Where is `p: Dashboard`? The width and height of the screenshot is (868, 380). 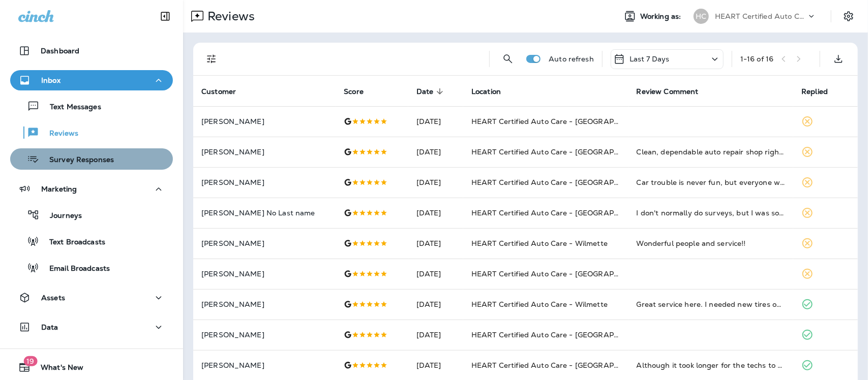
p: Dashboard is located at coordinates (60, 51).